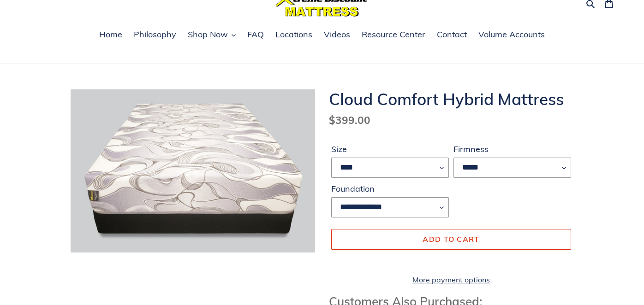  What do you see at coordinates (390, 189) in the screenshot?
I see `label: Foundation` at bounding box center [390, 189].